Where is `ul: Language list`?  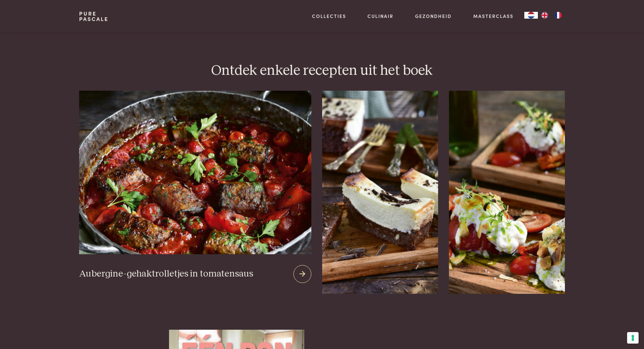
ul: Language list is located at coordinates (552, 15).